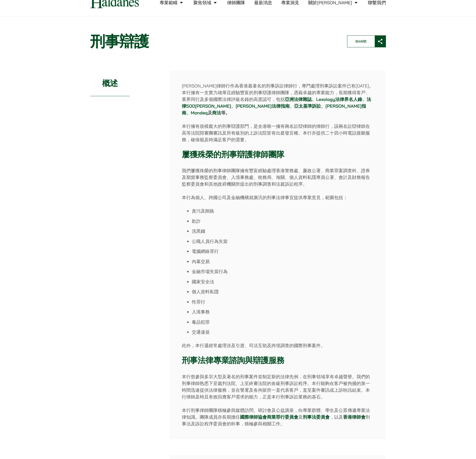 The height and width of the screenshot is (459, 476). What do you see at coordinates (253, 417) in the screenshot?
I see `a: 國際律師協會` at bounding box center [253, 417].